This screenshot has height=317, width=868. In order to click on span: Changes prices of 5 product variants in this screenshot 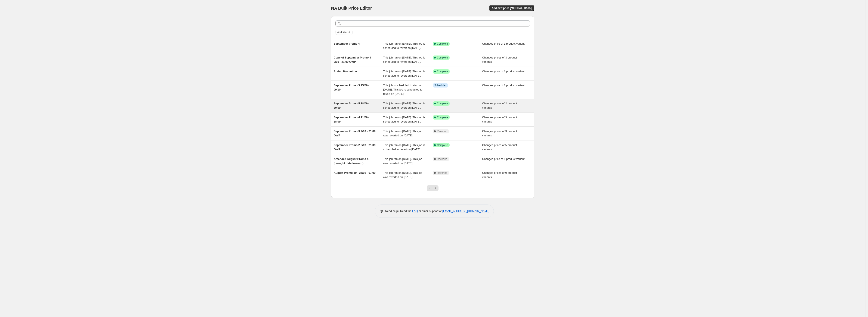, I will do `click(500, 147)`.